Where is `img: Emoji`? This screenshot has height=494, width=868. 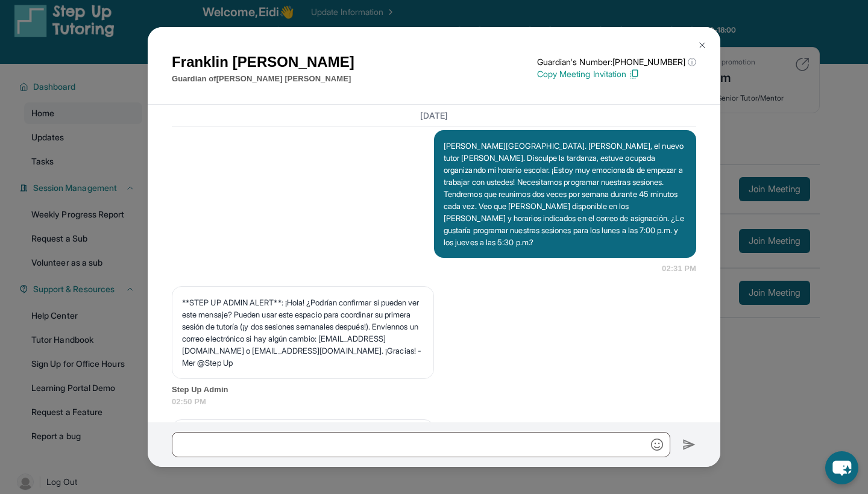 img: Emoji is located at coordinates (657, 445).